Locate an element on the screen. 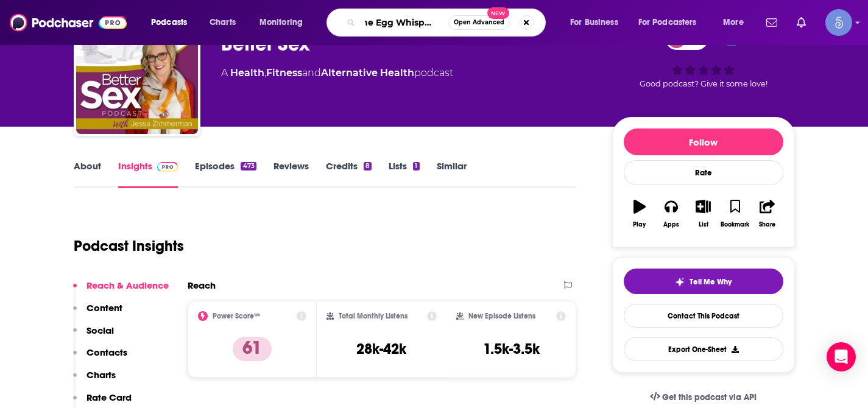  span: Good podcast? Give it some love! is located at coordinates (704, 84).